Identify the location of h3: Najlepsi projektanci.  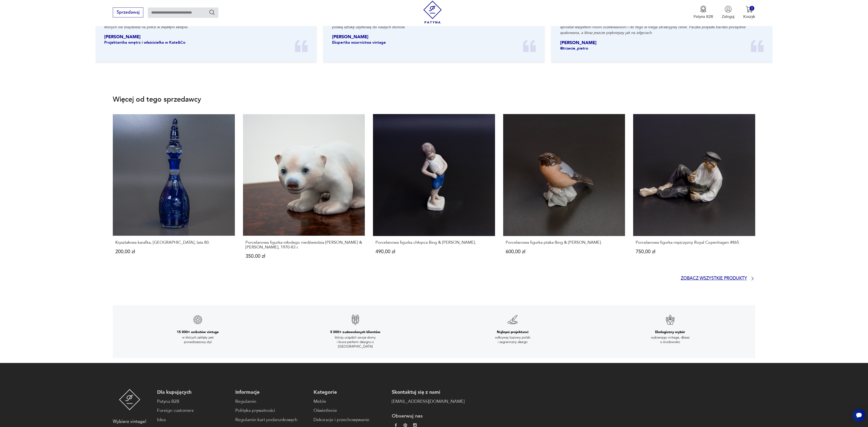
(513, 332).